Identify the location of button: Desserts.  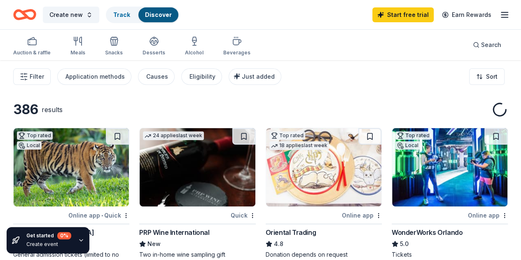
(154, 47).